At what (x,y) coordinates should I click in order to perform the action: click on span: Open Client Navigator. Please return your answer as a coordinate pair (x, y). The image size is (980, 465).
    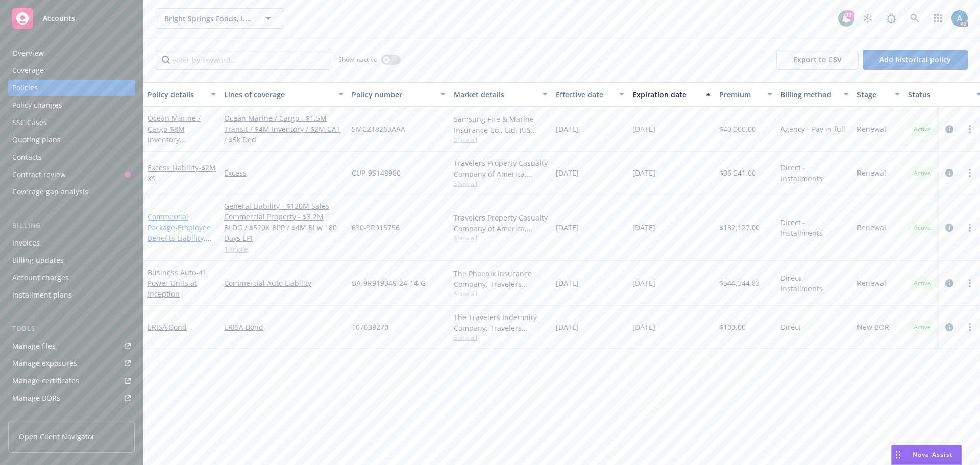
    Looking at the image, I should click on (57, 436).